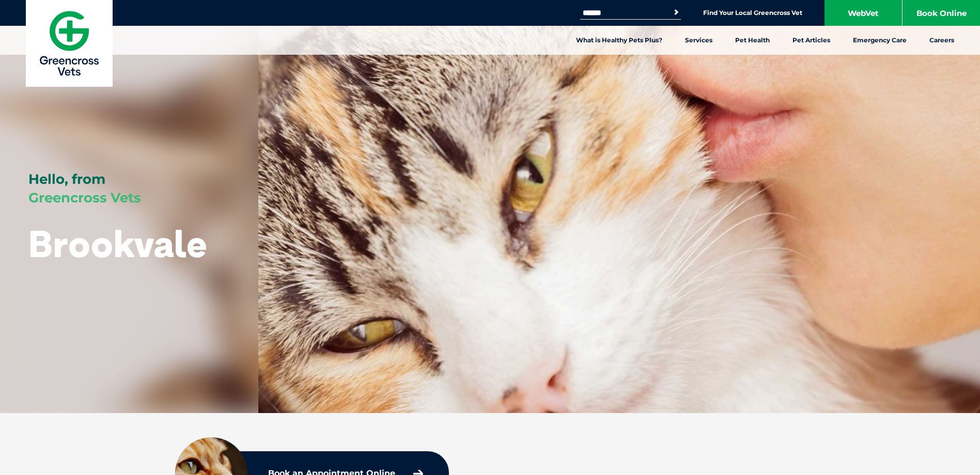  Describe the element at coordinates (753, 13) in the screenshot. I see `a: Find Your Local Greencross Vet` at that location.